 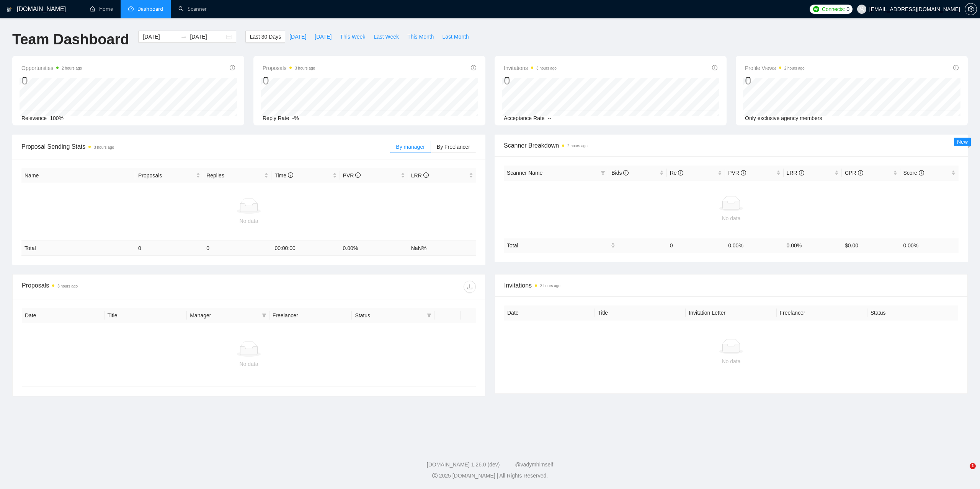 I want to click on button: Last Week, so click(x=386, y=37).